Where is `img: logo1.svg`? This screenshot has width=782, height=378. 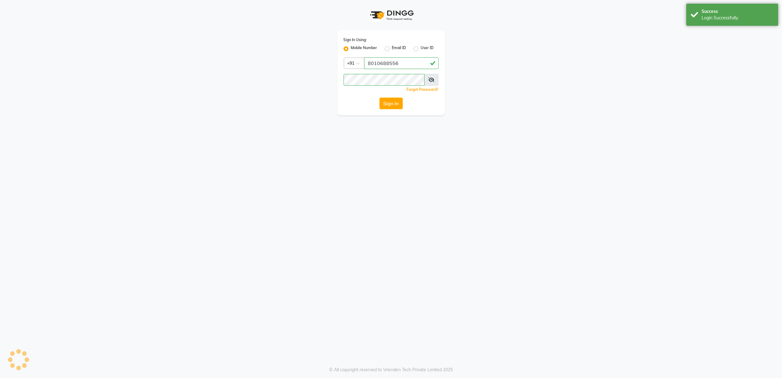 img: logo1.svg is located at coordinates (391, 15).